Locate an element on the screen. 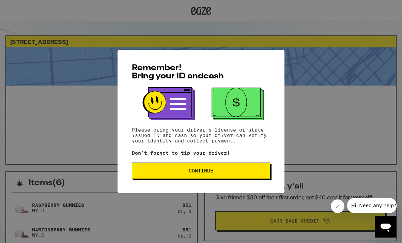 The width and height of the screenshot is (402, 243). button: Continue is located at coordinates (201, 171).